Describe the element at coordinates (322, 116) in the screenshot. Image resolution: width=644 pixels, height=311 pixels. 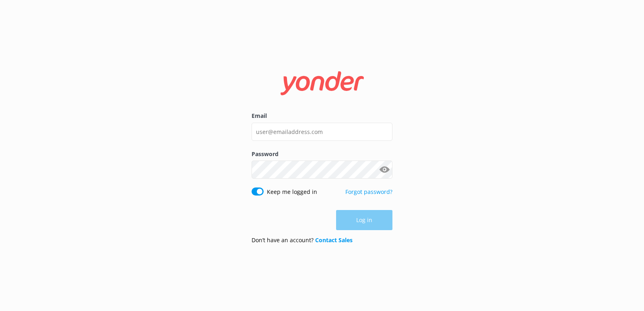
I see `label: Email` at that location.